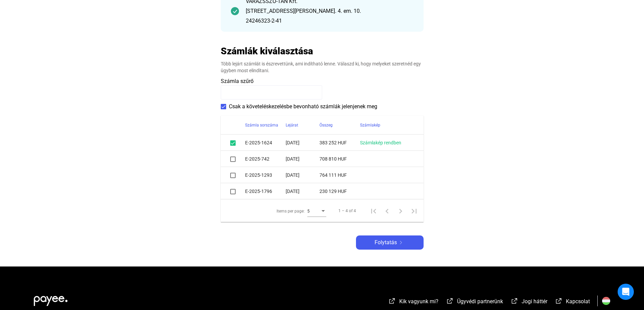 The width and height of the screenshot is (644, 310). I want to click on button: Next page, so click(401, 211).